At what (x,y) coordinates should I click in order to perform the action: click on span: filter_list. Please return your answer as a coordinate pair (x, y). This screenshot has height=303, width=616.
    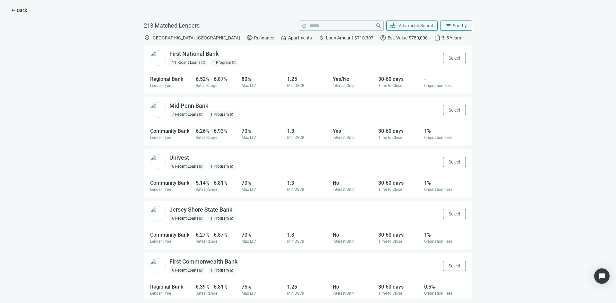
    Looking at the image, I should click on (449, 26).